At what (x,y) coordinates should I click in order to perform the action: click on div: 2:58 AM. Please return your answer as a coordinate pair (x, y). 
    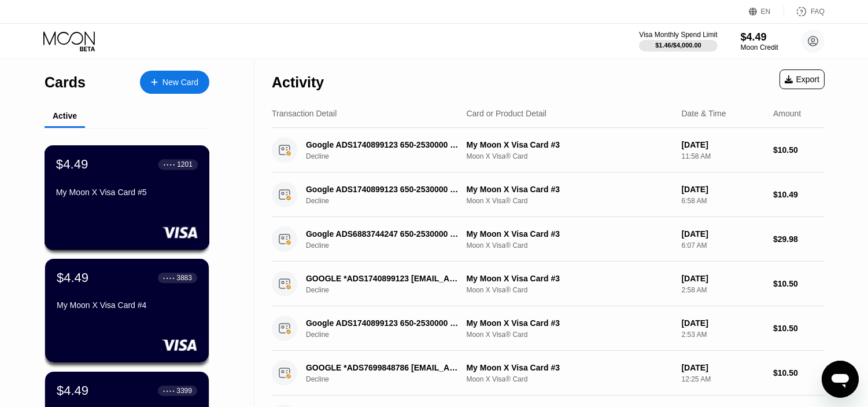
    Looking at the image, I should click on (722, 290).